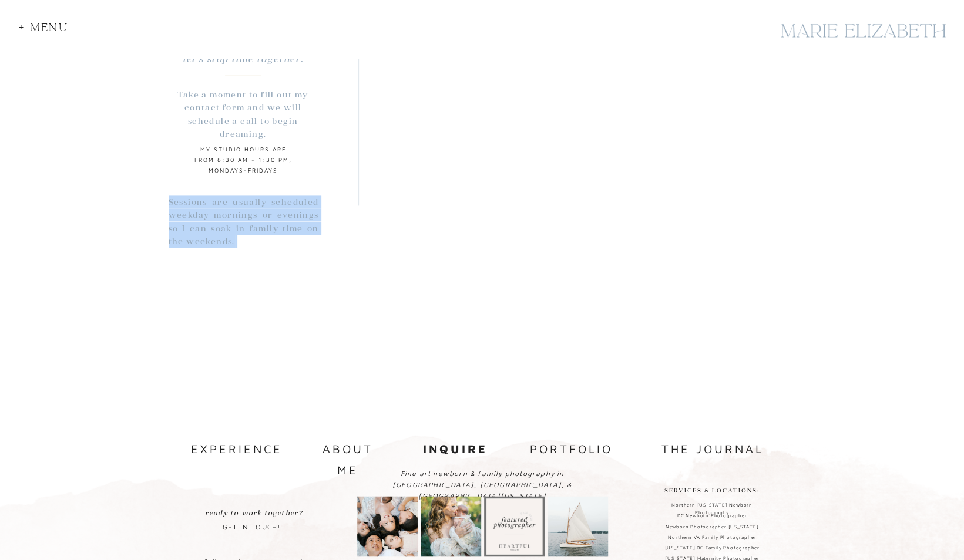  Describe the element at coordinates (712, 448) in the screenshot. I see `nav: the journal` at that location.